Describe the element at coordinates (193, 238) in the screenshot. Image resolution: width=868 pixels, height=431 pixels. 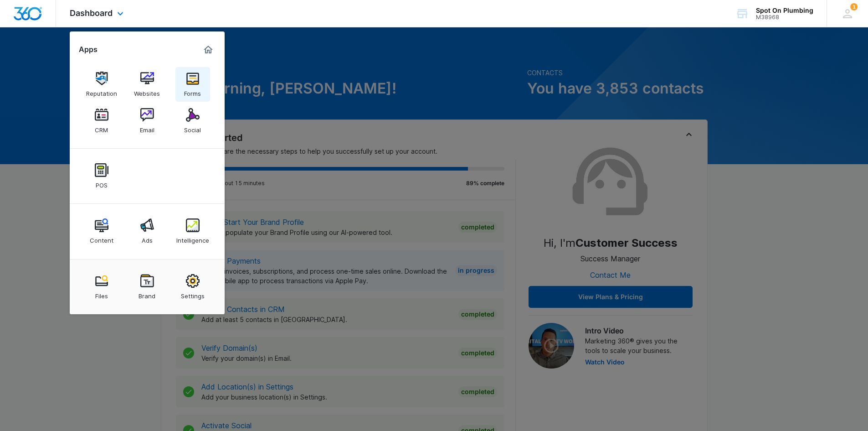
I see `div: Intelligence` at that location.